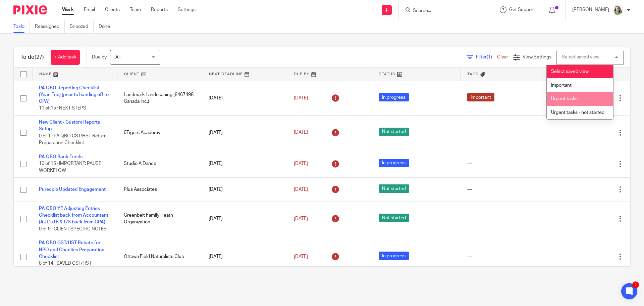  Describe the element at coordinates (473, 74) in the screenshot. I see `span: Tags` at that location.